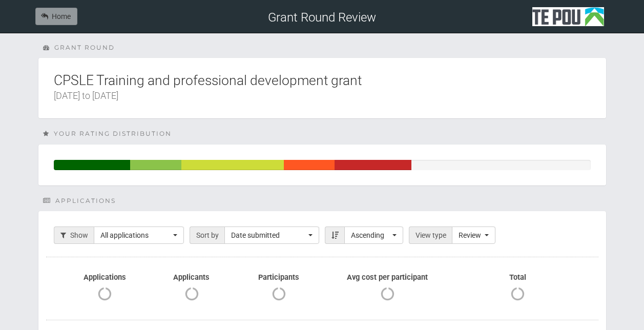 The width and height of the screenshot is (644, 330). What do you see at coordinates (74, 235) in the screenshot?
I see `span: Show` at bounding box center [74, 235].